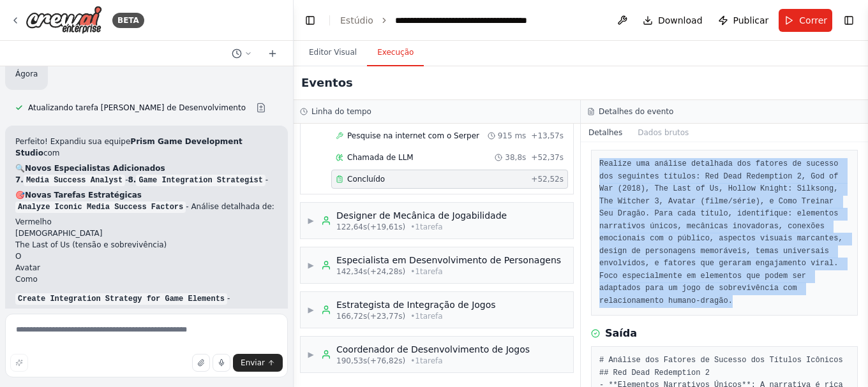 This screenshot has width=868, height=387. Describe the element at coordinates (550, 179) in the screenshot. I see `font: 52,52s` at that location.